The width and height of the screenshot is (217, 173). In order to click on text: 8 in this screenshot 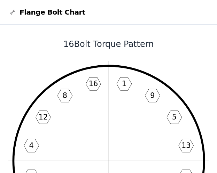, I will do `click(64, 96)`.